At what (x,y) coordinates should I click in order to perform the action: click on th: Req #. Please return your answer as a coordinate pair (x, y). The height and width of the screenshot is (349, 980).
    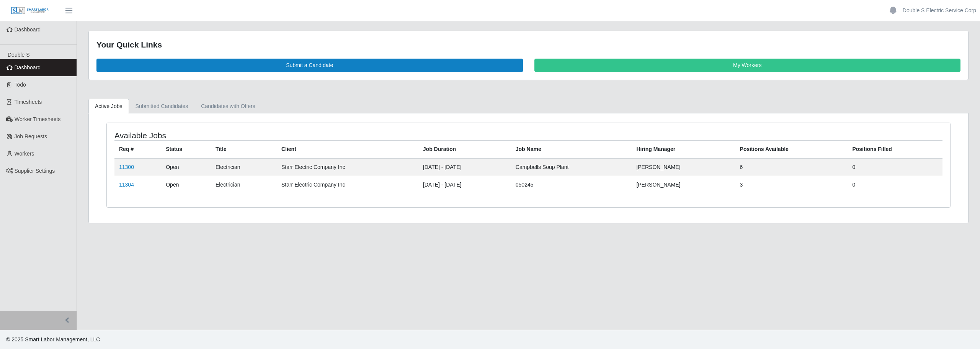
    Looking at the image, I should click on (138, 149).